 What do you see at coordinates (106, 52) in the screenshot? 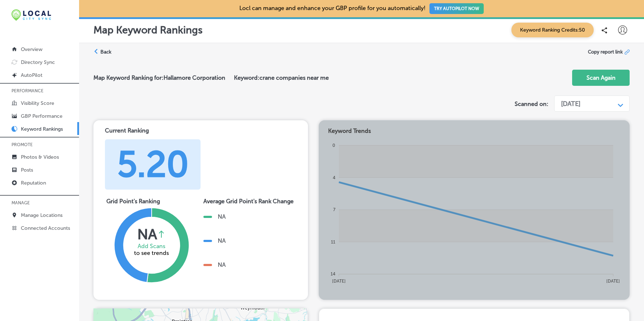
I see `label: Back` at bounding box center [106, 52].